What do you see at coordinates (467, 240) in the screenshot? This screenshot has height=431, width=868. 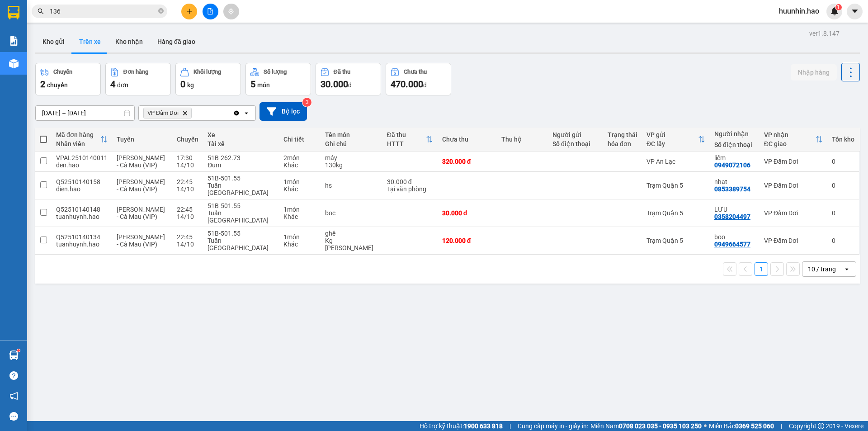 I see `div: 120.000 đ` at bounding box center [467, 240].